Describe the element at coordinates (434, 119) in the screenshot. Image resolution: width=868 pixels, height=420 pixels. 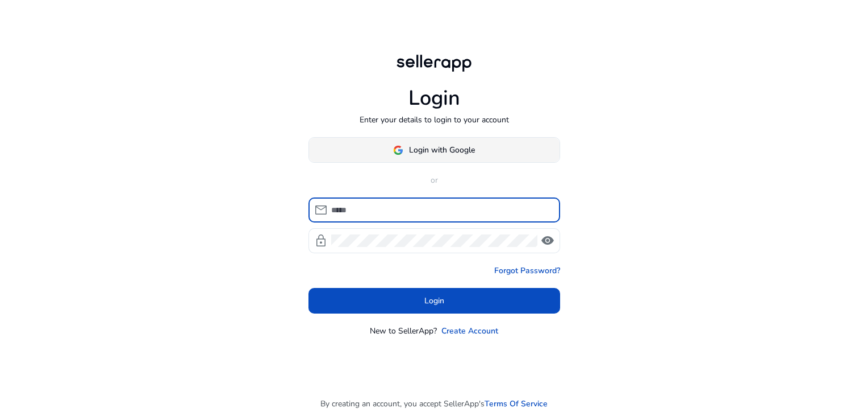
I see `p: Enter your details to login to your account` at that location.